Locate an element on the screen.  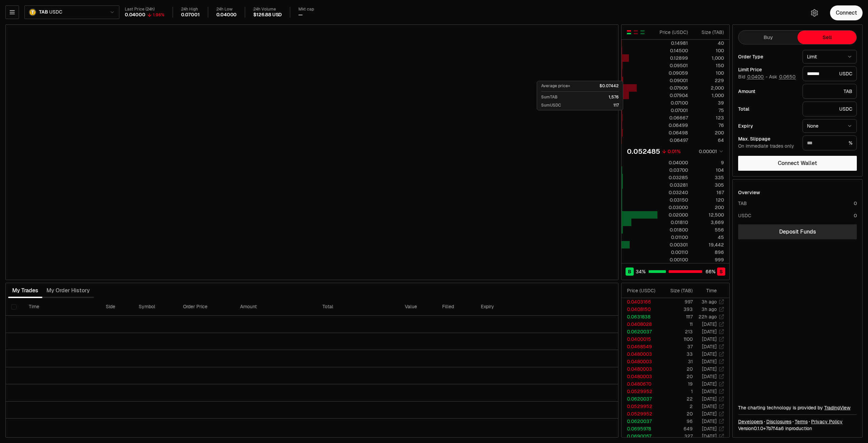
div: 0 is located at coordinates (855, 215).